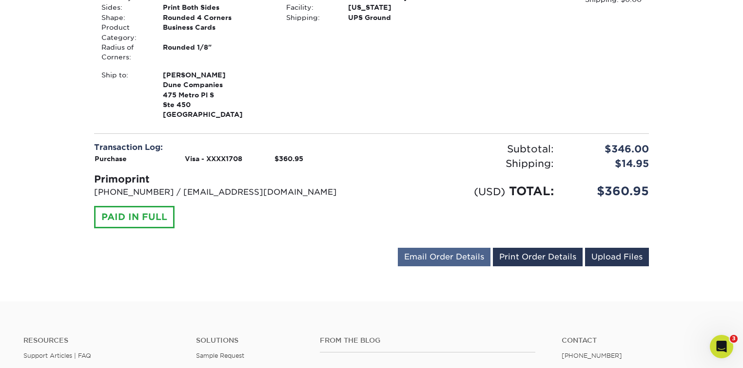 The height and width of the screenshot is (368, 743). Describe the element at coordinates (217, 32) in the screenshot. I see `div: Business Cards` at that location.